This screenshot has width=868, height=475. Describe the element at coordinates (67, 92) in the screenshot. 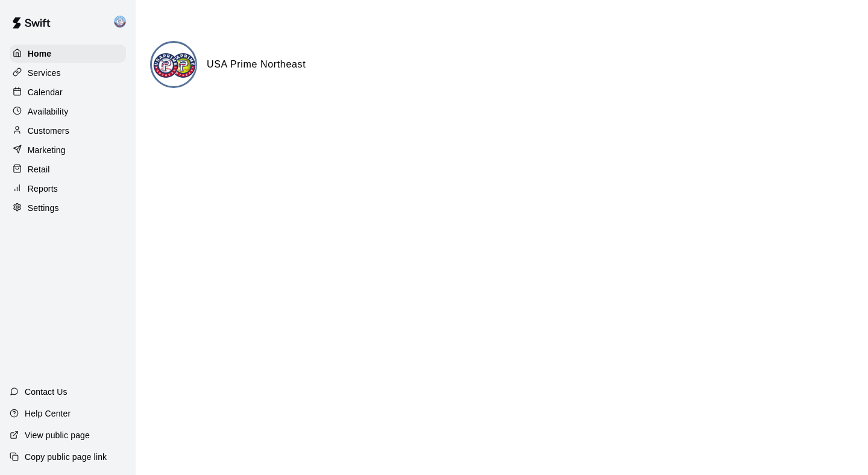

I see `a: Calendar` at that location.